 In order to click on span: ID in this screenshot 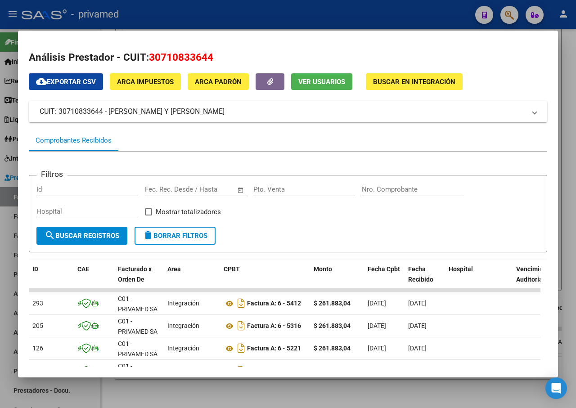, I will do `click(35, 269)`.